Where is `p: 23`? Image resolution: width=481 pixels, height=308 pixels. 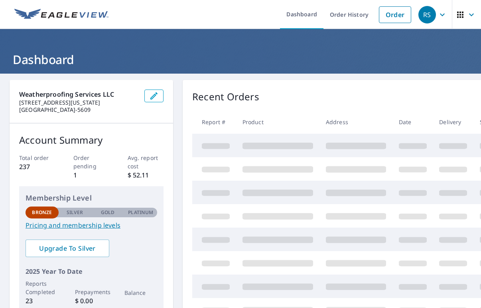
p: 23 is located at coordinates (42, 301).